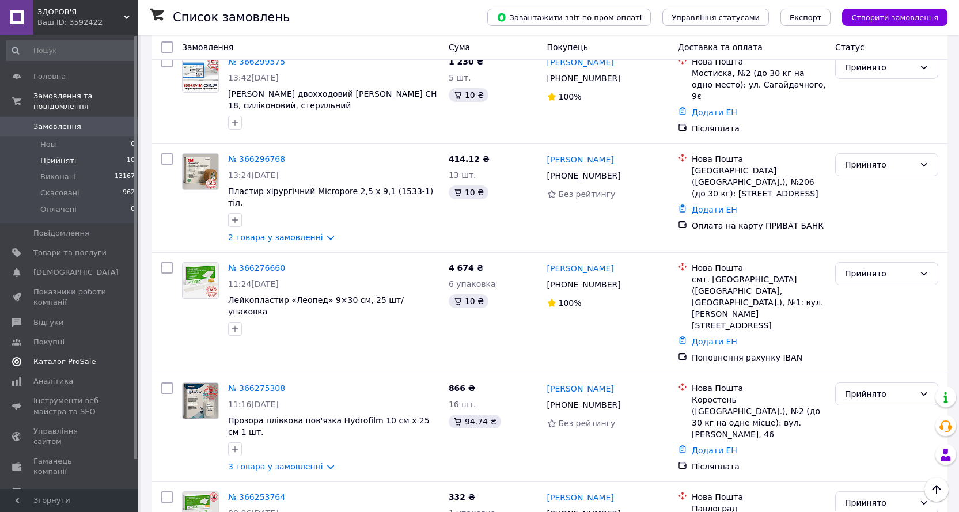 This screenshot has width=959, height=512. I want to click on span: 16 шт., so click(463, 404).